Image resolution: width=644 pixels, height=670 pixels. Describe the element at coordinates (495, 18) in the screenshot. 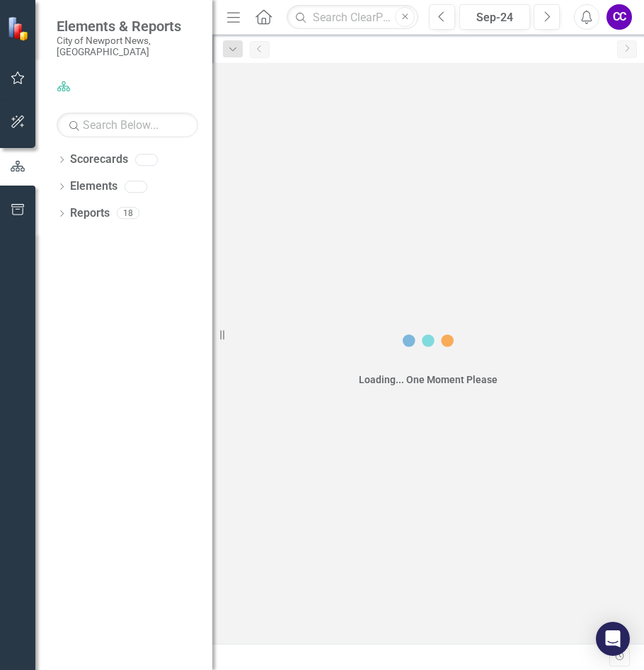

I see `div: Sep-24` at that location.